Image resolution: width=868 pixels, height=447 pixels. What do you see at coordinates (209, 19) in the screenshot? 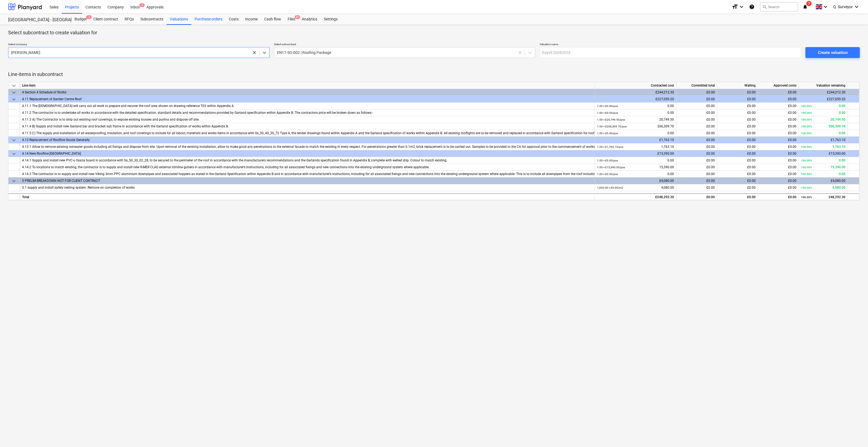
I see `div: Purchase orders` at bounding box center [209, 19].